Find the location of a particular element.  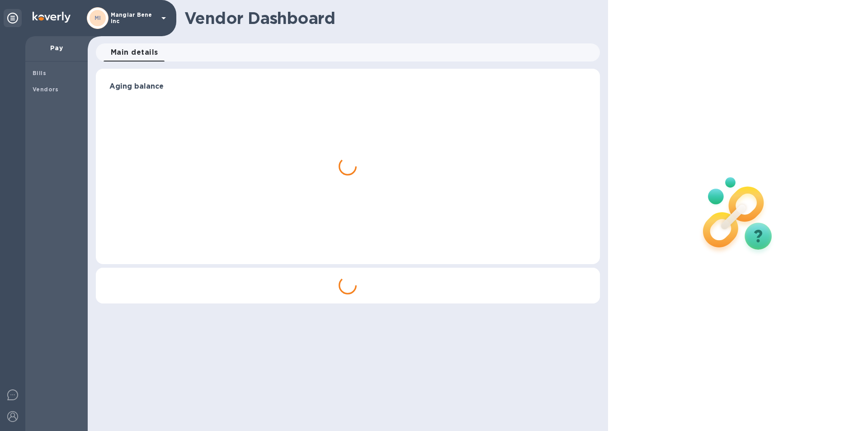

img: Logo is located at coordinates (52, 17).